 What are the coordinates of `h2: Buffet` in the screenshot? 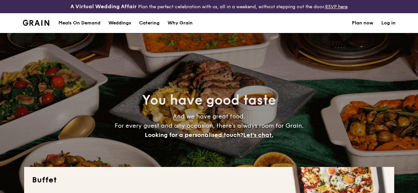 It's located at (209, 181).